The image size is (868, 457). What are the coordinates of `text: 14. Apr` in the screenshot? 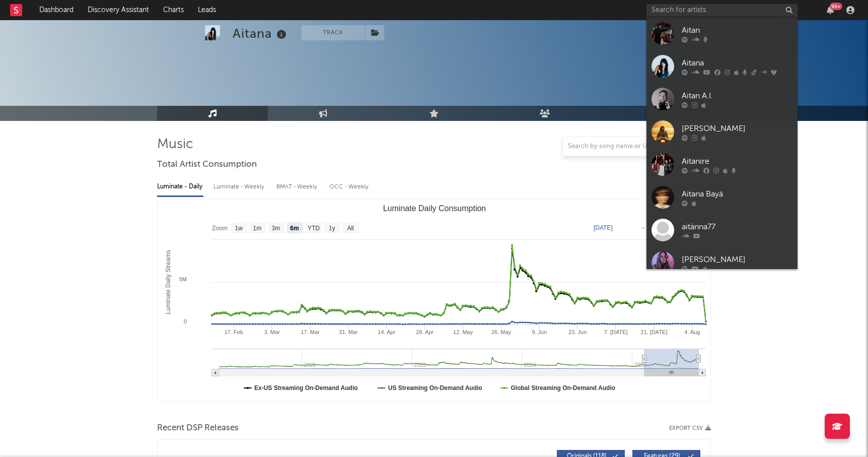 It's located at (386, 332).